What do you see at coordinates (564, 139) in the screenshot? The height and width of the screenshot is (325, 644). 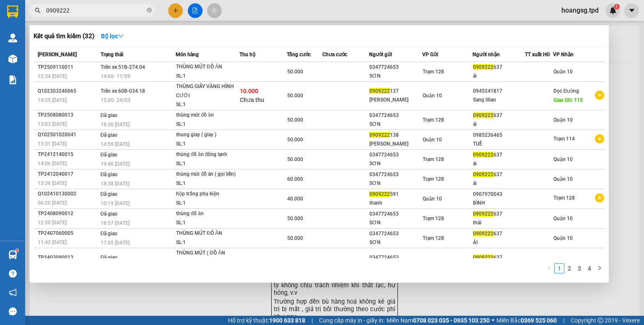 I see `span: Trạm 114` at bounding box center [564, 139].